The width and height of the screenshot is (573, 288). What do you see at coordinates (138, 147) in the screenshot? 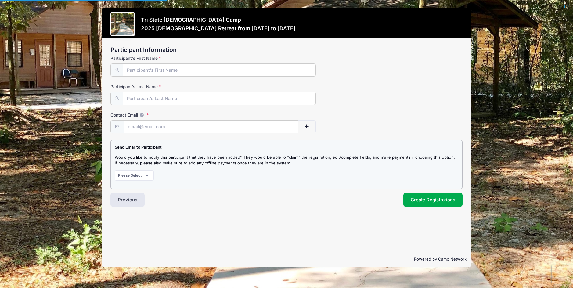
I see `strong: Send Email to Participant` at bounding box center [138, 147].